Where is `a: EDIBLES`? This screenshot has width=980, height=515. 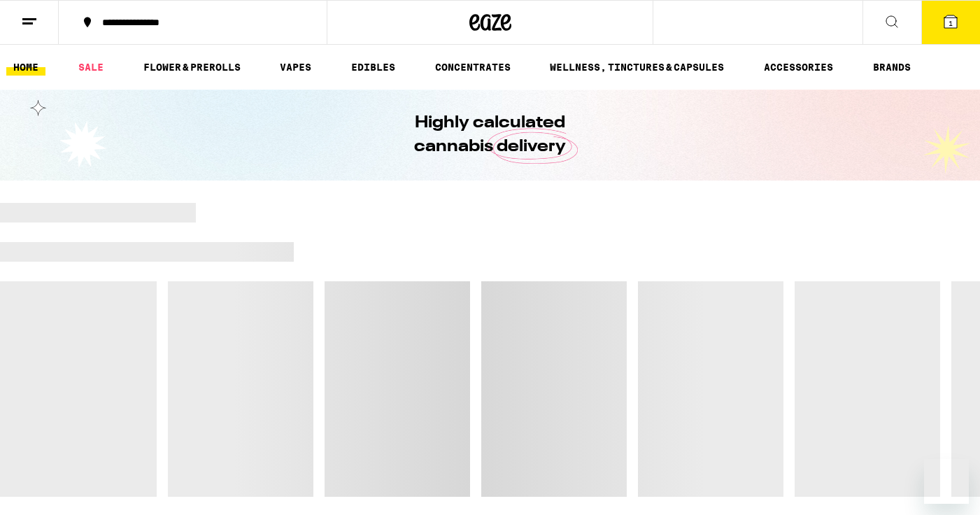 a: EDIBLES is located at coordinates (373, 67).